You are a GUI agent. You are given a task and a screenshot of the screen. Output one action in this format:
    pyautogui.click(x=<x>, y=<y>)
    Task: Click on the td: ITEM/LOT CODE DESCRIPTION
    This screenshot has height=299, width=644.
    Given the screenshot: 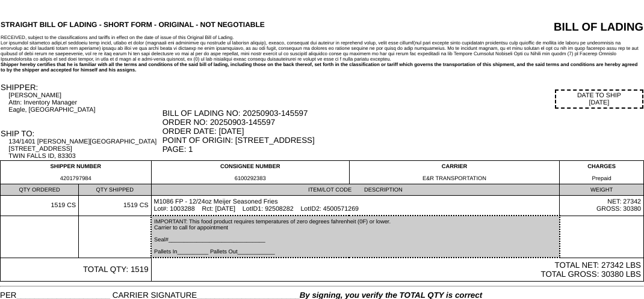 What is the action you would take?
    pyautogui.click(x=355, y=190)
    